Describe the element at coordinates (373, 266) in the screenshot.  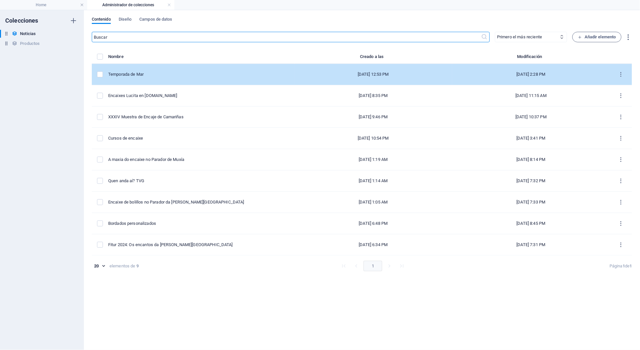
I see `nav: pagination navigation` at that location.